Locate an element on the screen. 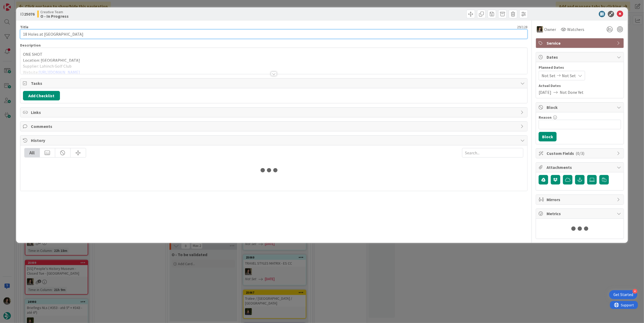  span: Tasks is located at coordinates (274, 83).